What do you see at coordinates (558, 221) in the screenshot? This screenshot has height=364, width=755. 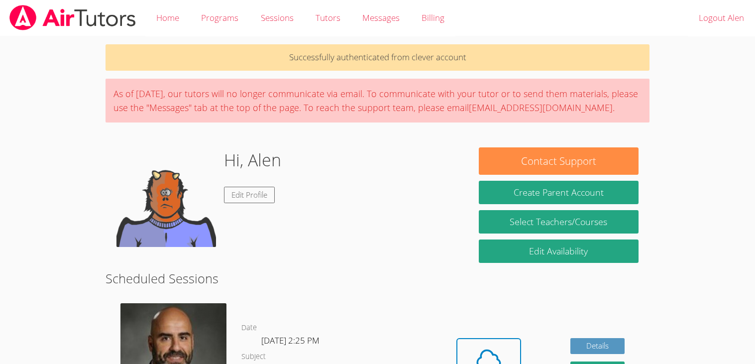 I see `a: Select Teachers/Courses` at bounding box center [558, 221].